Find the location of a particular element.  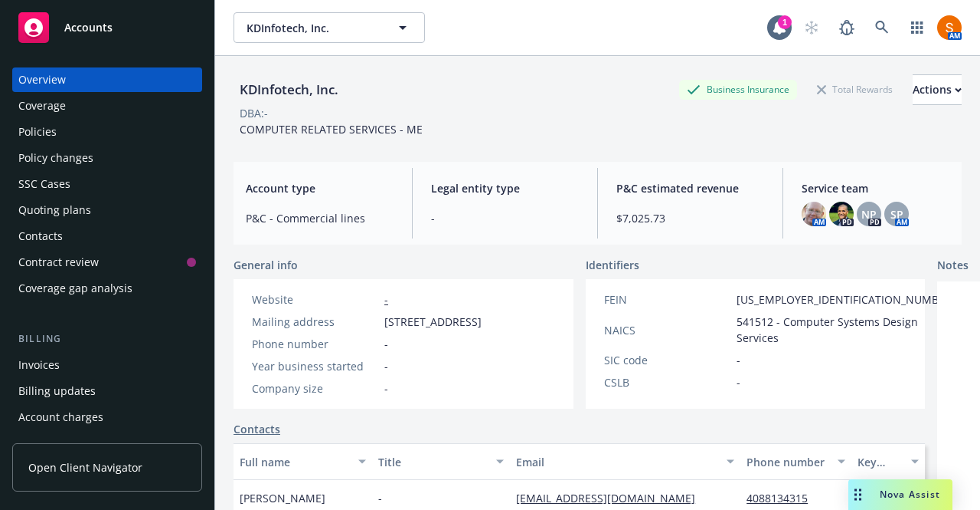

a: Coverage is located at coordinates (107, 105).